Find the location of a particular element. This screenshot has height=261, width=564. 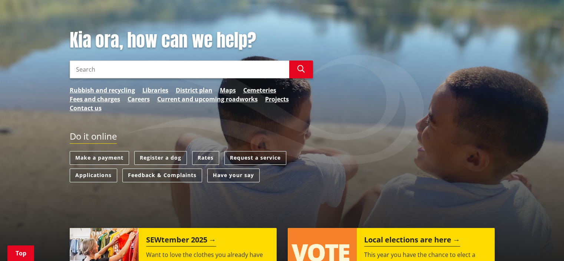

a: Fees and charges is located at coordinates (95, 99).